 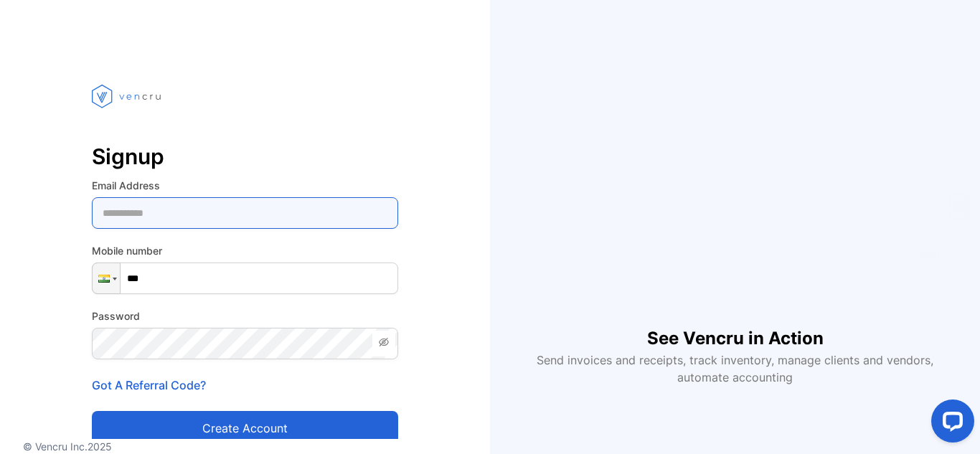 What do you see at coordinates (245, 315) in the screenshot?
I see `label: Password` at bounding box center [245, 315].